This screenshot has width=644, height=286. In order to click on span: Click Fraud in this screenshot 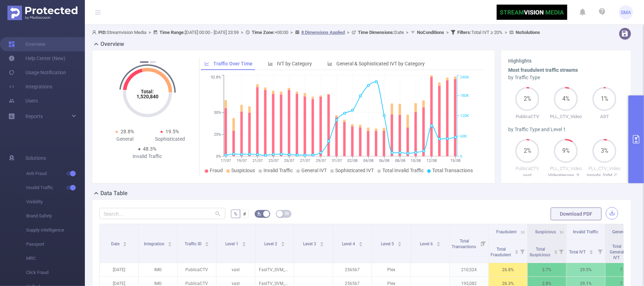, I will do `click(56, 273)`.